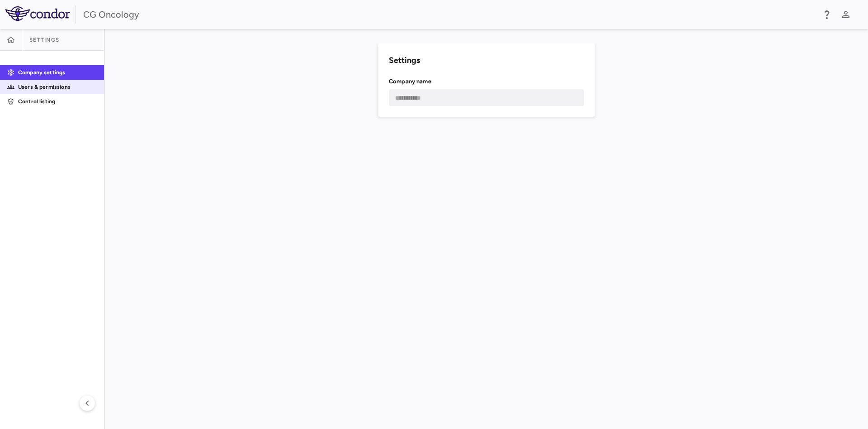  I want to click on img: logo-full-SnFGN8VE.png, so click(38, 14).